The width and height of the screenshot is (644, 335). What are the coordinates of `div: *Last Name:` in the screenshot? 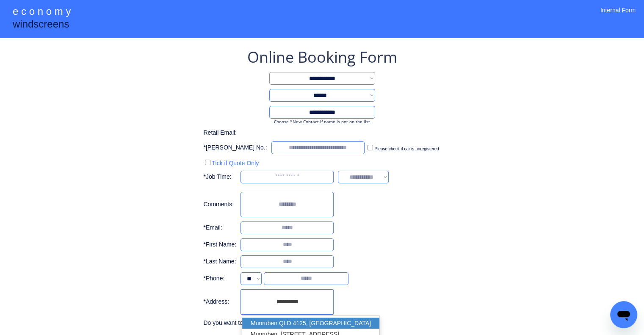 It's located at (220, 262).